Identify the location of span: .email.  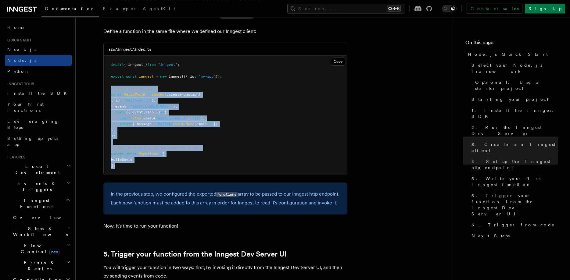
(201, 124).